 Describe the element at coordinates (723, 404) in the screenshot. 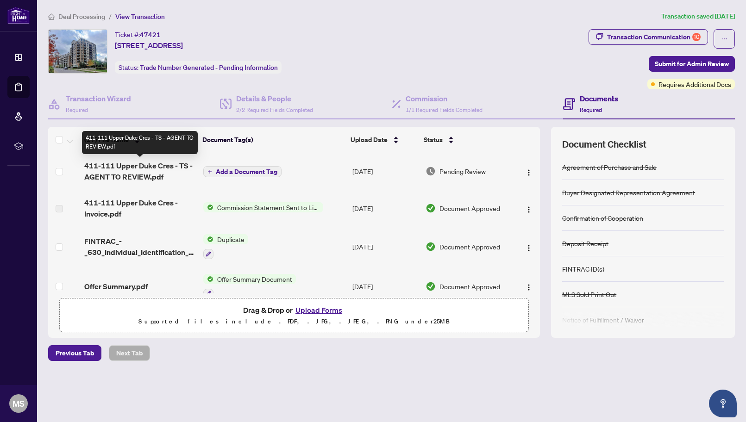

I see `button: Open asap` at that location.